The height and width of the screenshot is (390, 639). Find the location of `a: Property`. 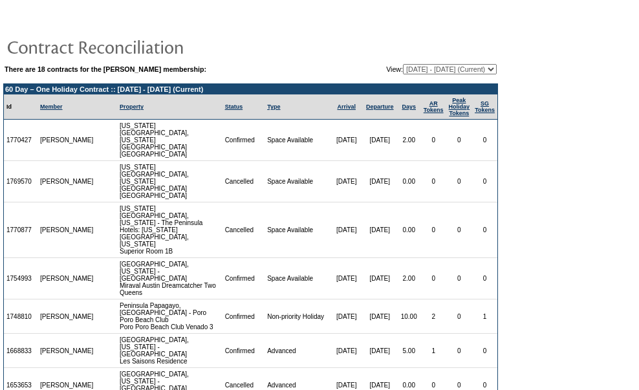

a: Property is located at coordinates (131, 107).